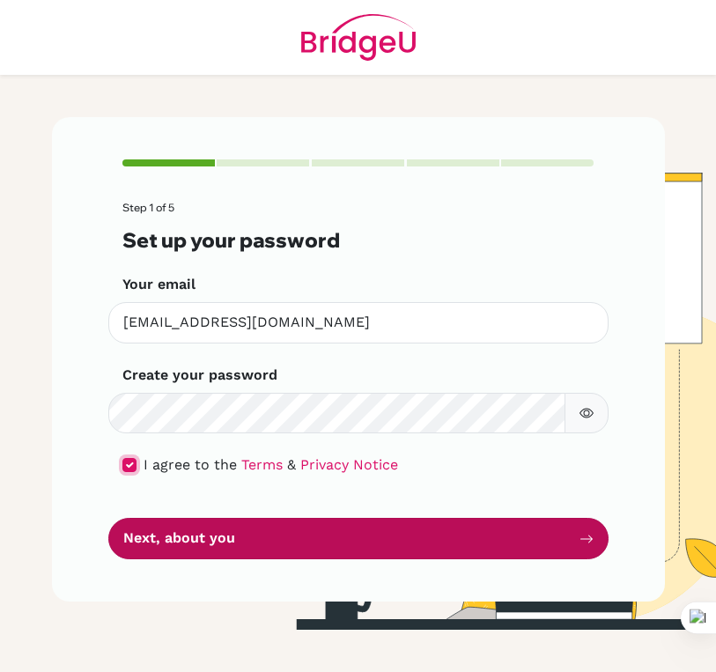 This screenshot has height=672, width=716. I want to click on button: Next, about you, so click(358, 538).